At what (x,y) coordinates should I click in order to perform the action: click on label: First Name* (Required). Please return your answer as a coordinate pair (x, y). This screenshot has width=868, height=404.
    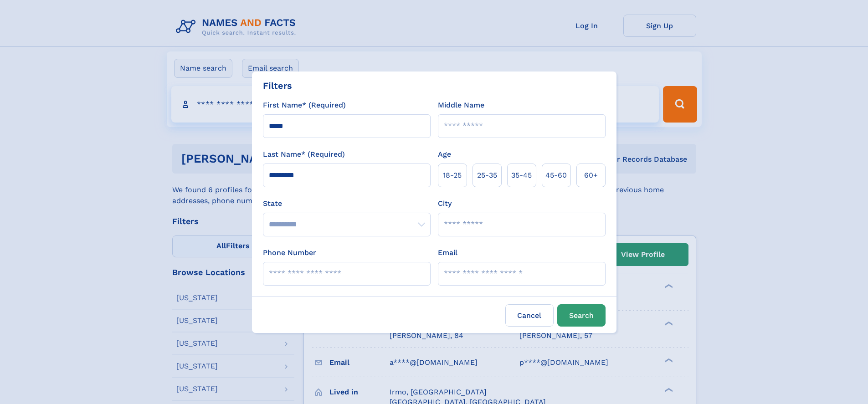
    Looking at the image, I should click on (304, 105).